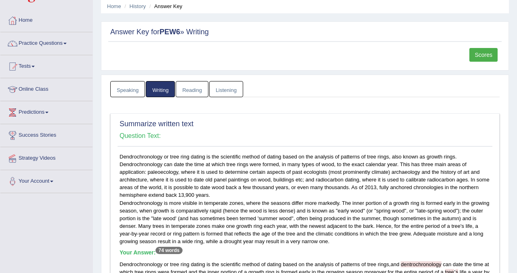 This screenshot has width=517, height=273. What do you see at coordinates (458, 265) in the screenshot?
I see `span: date` at bounding box center [458, 265].